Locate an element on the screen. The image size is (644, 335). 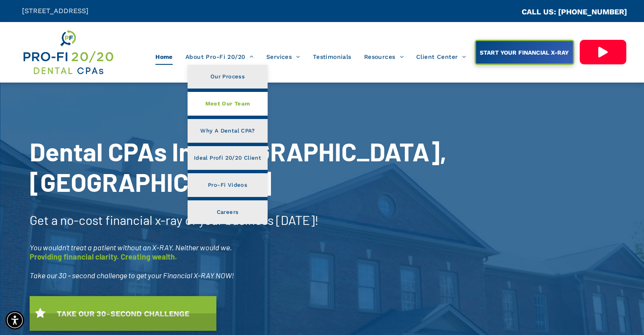
span: Meet Our Team is located at coordinates (228, 104).